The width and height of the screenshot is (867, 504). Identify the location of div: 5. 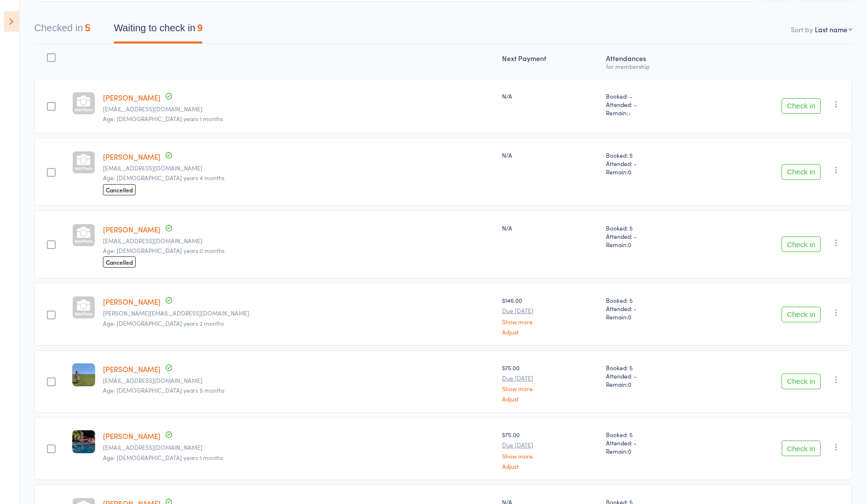
(87, 28).